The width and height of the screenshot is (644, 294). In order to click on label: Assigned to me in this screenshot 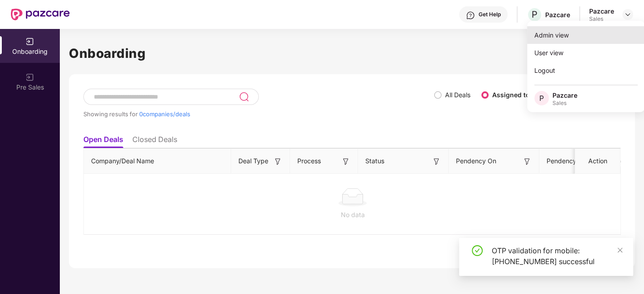, I will do `click(517, 95)`.